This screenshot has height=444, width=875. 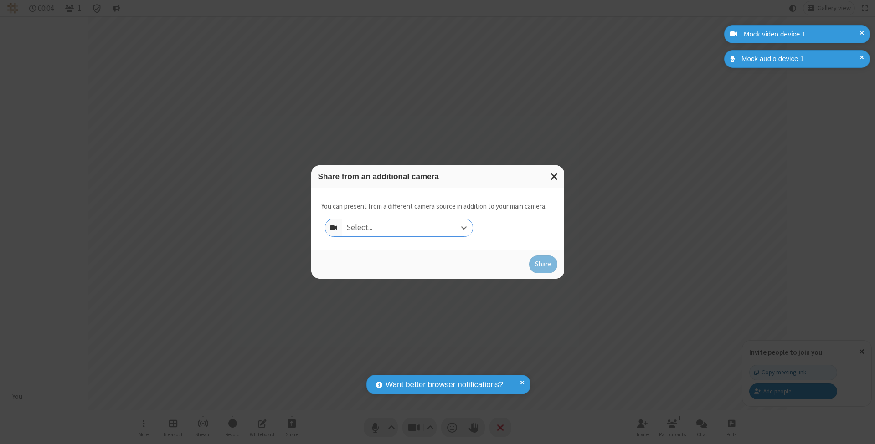 I want to click on button: Share, so click(x=543, y=265).